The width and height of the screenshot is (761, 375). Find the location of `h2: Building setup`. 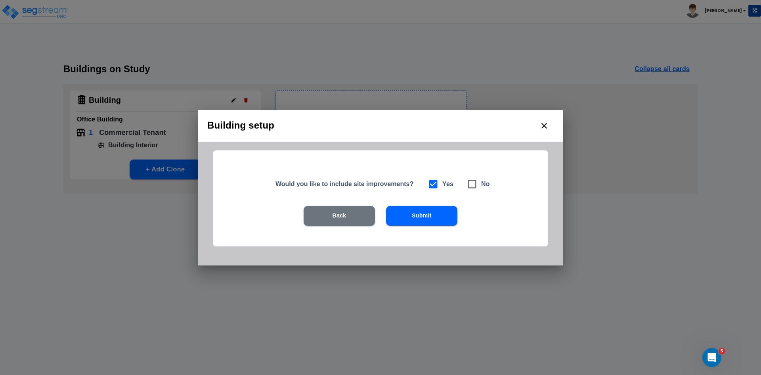

h2: Building setup is located at coordinates (380, 126).